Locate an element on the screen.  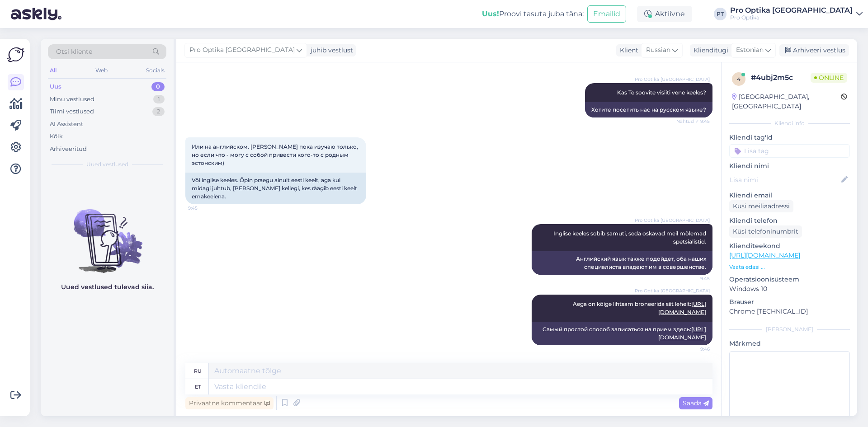
div: 2 is located at coordinates (158, 111).